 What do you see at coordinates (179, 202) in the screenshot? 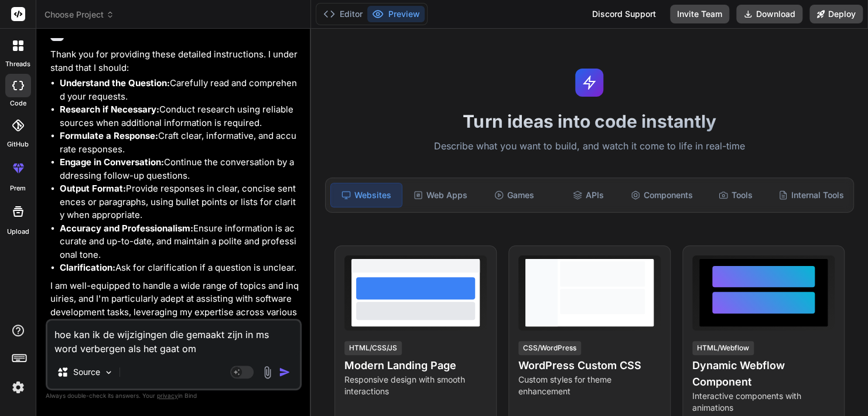
I see `li: Provide responses in clear, concise sentences or paragraphs, using bullet points or lists for cla...` at bounding box center [179, 202].